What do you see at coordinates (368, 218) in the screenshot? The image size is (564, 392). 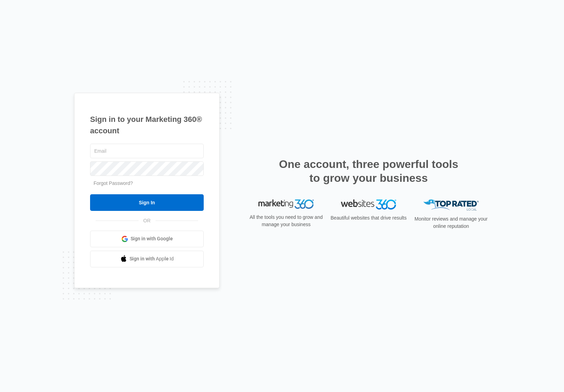 I see `p: Beautiful websites that drive results` at bounding box center [368, 218].